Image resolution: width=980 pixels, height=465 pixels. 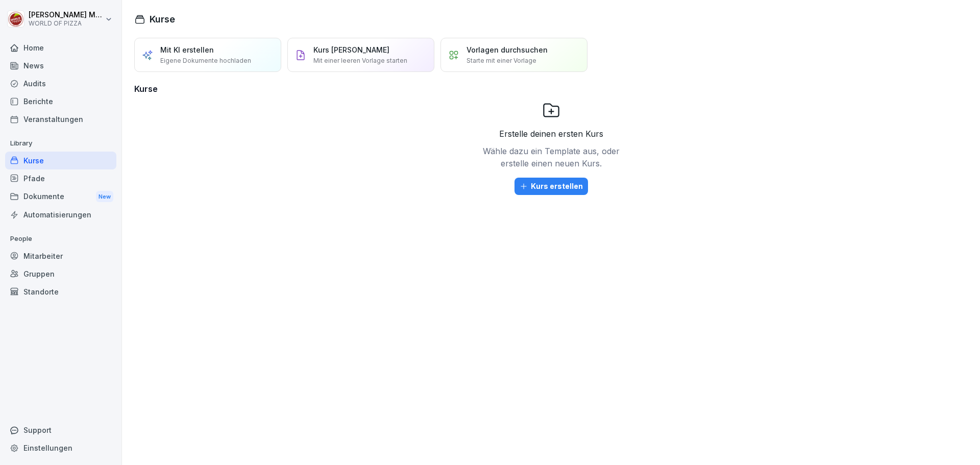 What do you see at coordinates (60, 214) in the screenshot?
I see `a: Automatisierungen` at bounding box center [60, 214].